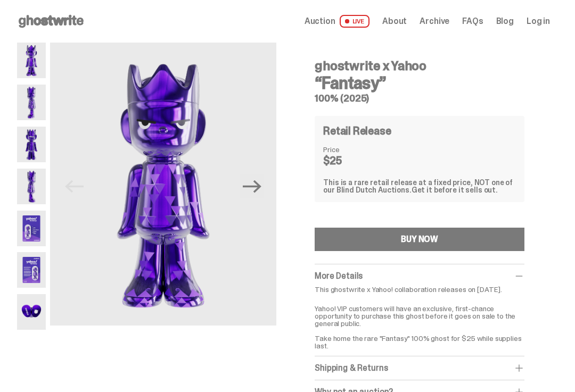 The height and width of the screenshot is (392, 575). Describe the element at coordinates (505, 22) in the screenshot. I see `a: Blog` at that location.